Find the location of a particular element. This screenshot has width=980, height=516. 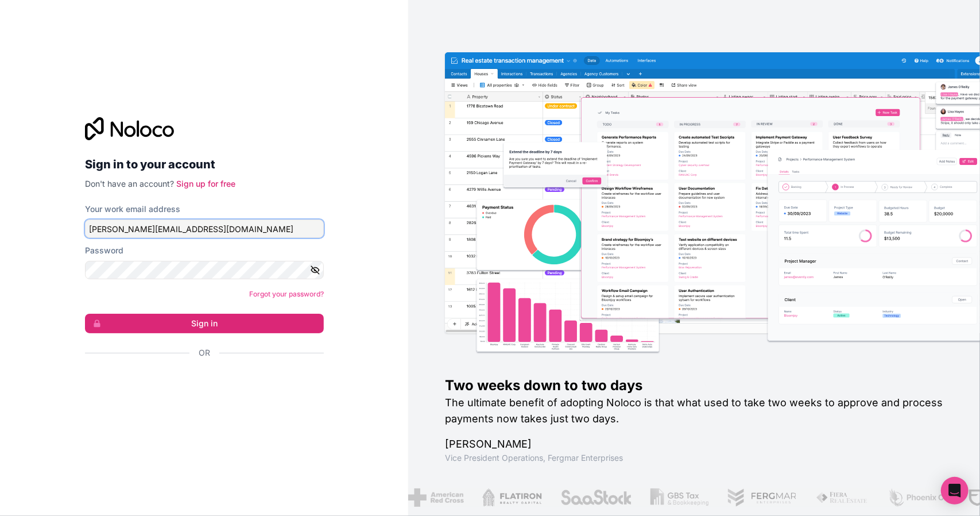

span: Or is located at coordinates (204, 352).